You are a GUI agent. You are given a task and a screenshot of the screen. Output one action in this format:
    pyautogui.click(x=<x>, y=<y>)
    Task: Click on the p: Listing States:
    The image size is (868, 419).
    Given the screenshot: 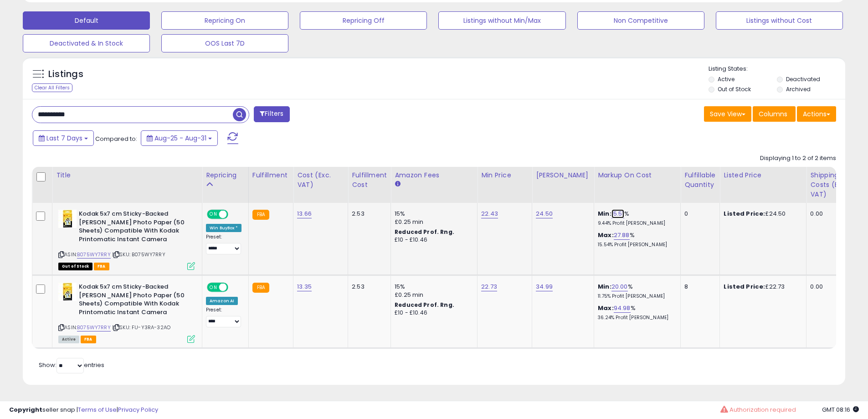 What is the action you would take?
    pyautogui.click(x=777, y=69)
    